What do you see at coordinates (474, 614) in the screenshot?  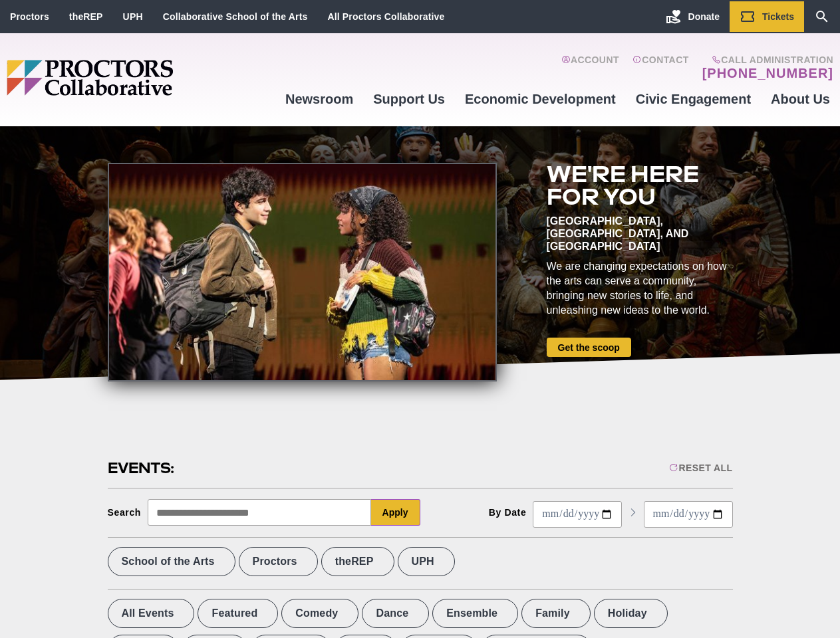 I see `label: Ensemble` at bounding box center [474, 614].